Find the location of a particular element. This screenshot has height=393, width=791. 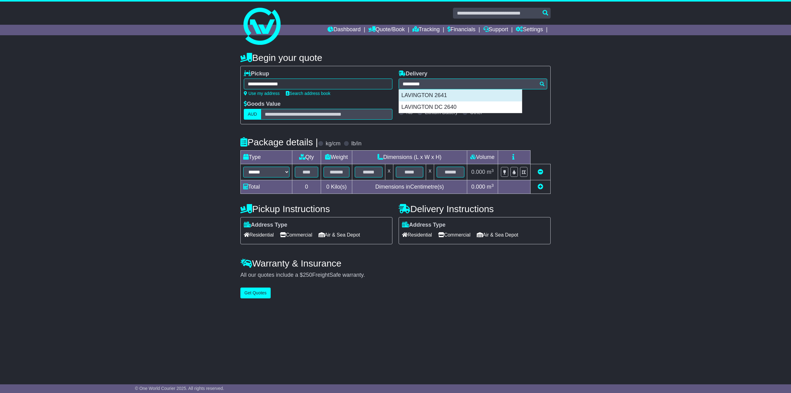

span: 0 is located at coordinates (328, 187).